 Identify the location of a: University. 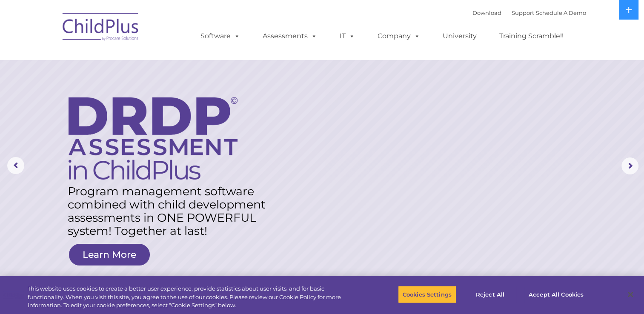
(460, 36).